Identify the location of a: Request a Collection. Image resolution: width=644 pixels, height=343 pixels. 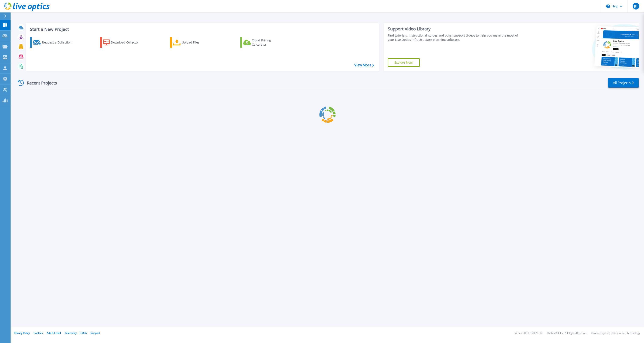
(53, 42).